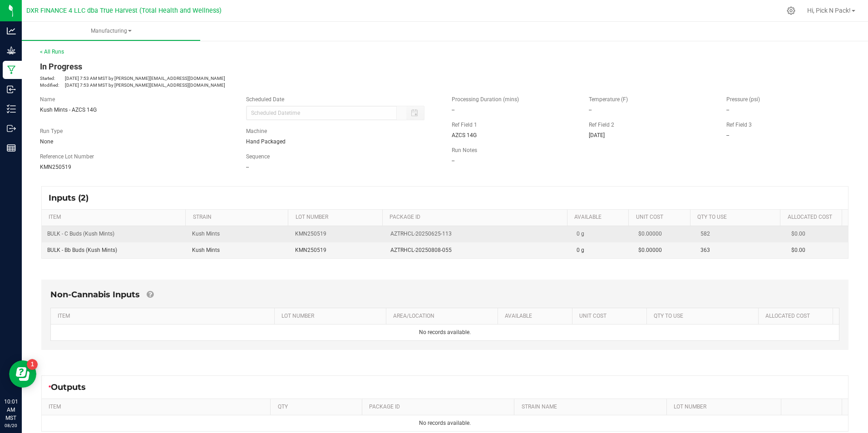  Describe the element at coordinates (52, 52) in the screenshot. I see `a: < All Runs` at that location.